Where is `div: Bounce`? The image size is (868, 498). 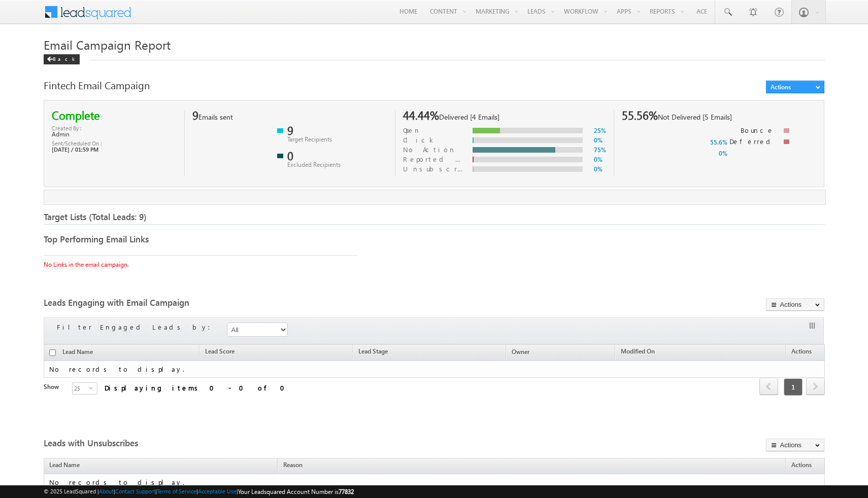
div: Bounce is located at coordinates (740, 130).